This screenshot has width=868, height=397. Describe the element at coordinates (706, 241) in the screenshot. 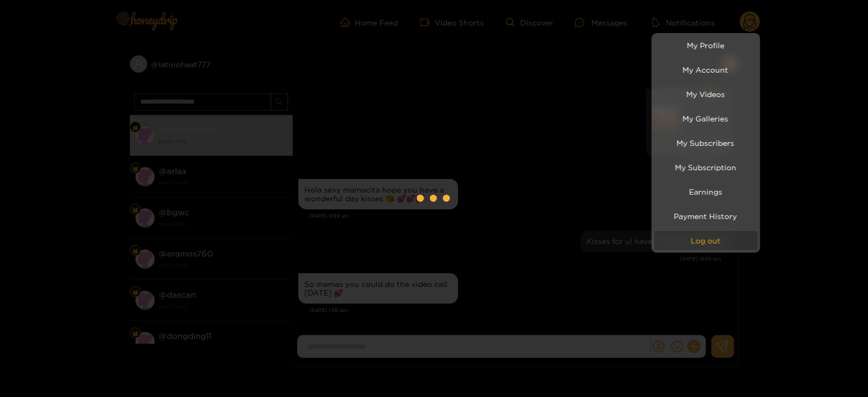

I see `button: Log out` at that location.